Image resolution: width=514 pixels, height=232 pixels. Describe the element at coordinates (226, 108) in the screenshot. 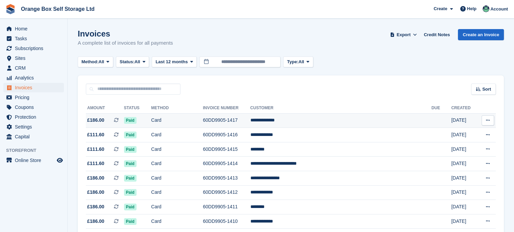

I see `th: Invoice Number` at that location.